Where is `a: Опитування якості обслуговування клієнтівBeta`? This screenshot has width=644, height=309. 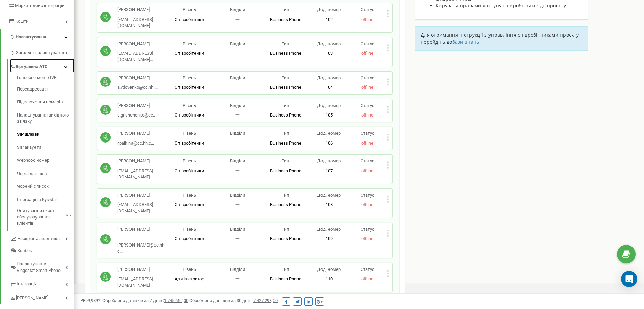
a: Опитування якості обслуговування клієнтівBeta is located at coordinates (46, 216).